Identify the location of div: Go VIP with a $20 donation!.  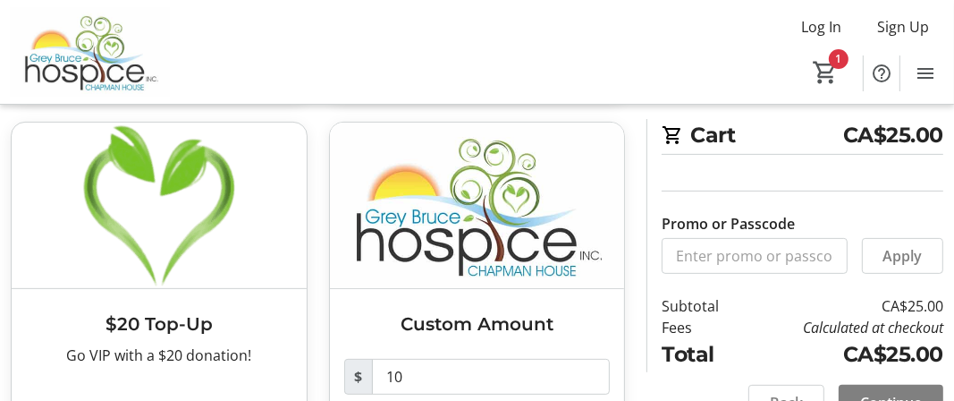
(159, 355).